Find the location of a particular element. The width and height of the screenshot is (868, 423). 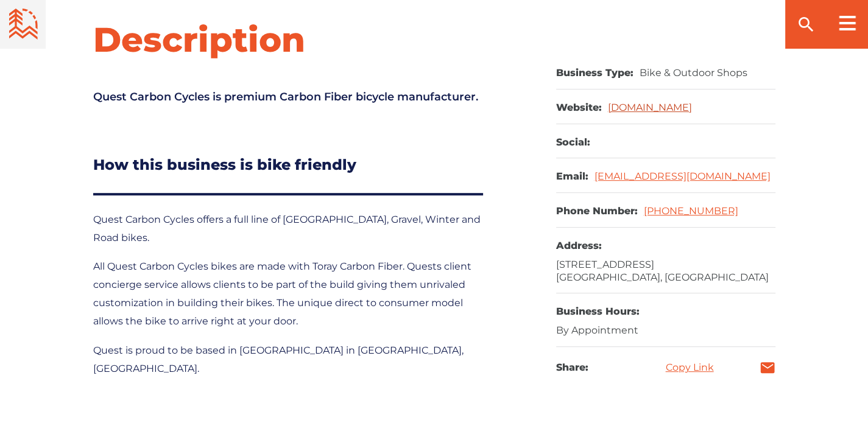

dt: Business Hours: is located at coordinates (663, 311).